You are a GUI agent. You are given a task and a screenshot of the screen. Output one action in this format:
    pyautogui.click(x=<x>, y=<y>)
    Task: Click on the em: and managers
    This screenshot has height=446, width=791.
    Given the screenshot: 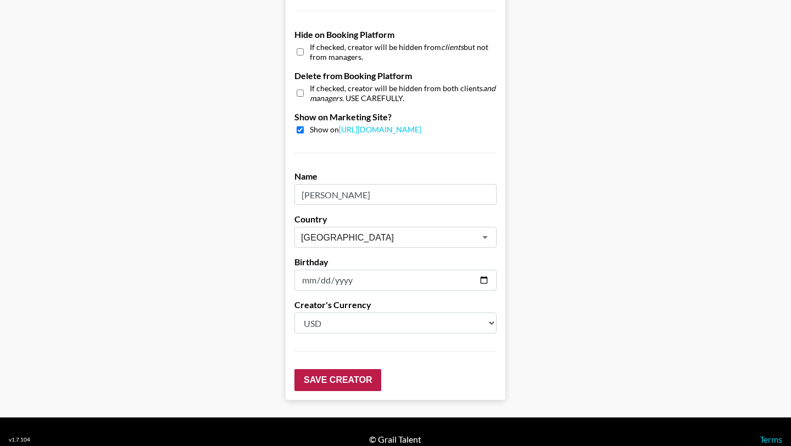 What is the action you would take?
    pyautogui.click(x=403, y=93)
    